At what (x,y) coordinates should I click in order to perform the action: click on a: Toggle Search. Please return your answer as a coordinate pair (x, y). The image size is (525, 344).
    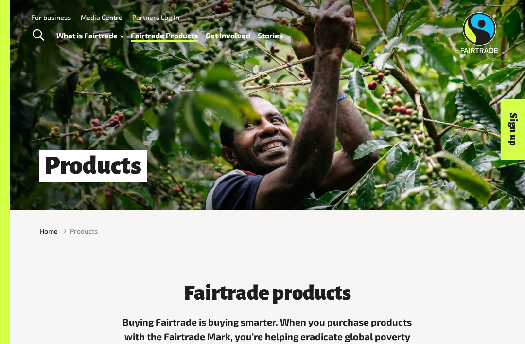
    Looking at the image, I should click on (38, 36).